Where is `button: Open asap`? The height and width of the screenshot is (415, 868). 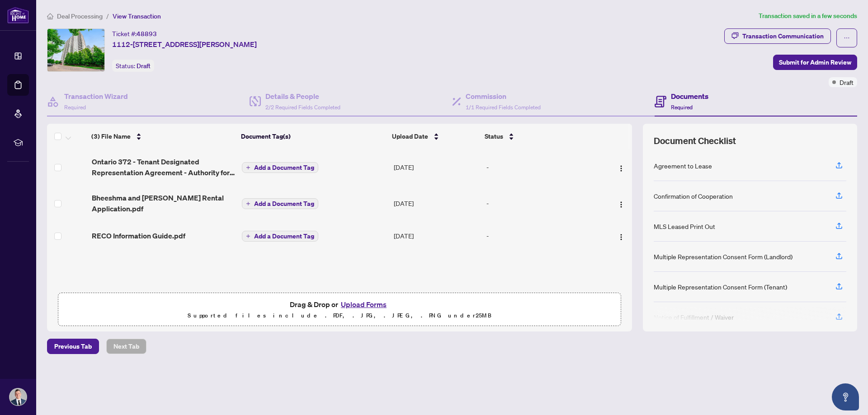 button: Open asap is located at coordinates (846, 397).